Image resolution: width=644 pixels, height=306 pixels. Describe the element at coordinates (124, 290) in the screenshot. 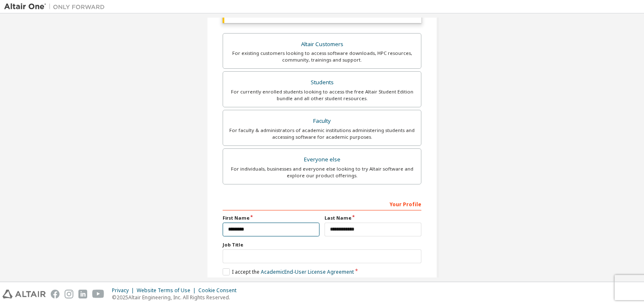

I see `div: Privacy` at that location.